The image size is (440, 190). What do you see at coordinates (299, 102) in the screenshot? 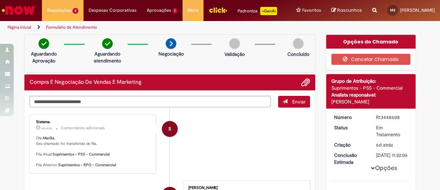
I see `span: Enviar` at bounding box center [299, 102].